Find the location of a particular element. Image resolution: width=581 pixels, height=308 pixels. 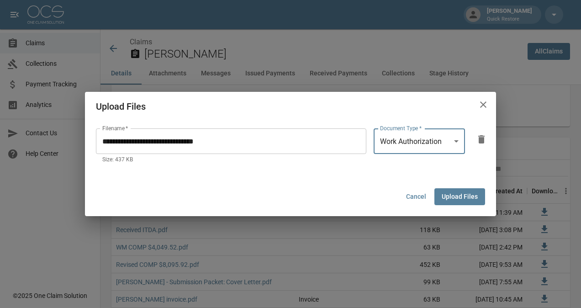

h2: Upload Files is located at coordinates (291, 106).